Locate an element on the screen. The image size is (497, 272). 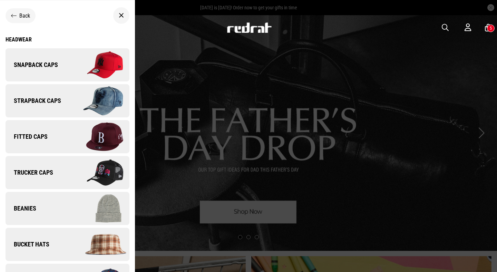
div: 5 is located at coordinates (490, 28).